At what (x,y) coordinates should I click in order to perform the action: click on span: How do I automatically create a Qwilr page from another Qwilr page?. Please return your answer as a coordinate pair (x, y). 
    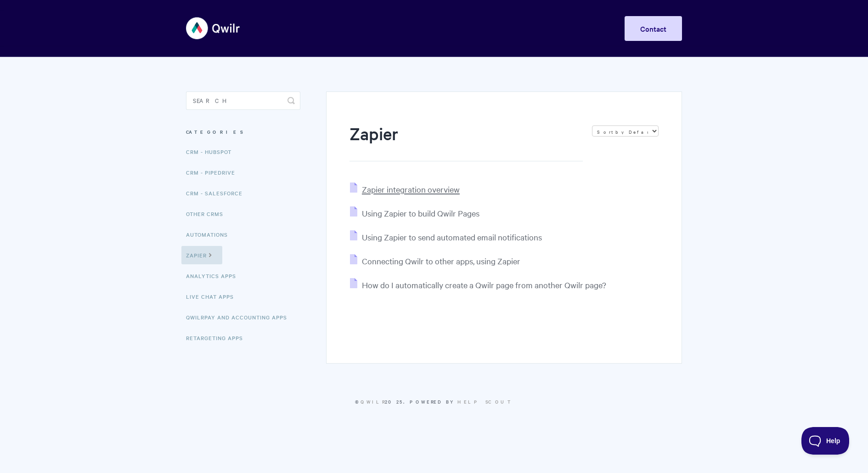
    Looking at the image, I should click on (484, 284).